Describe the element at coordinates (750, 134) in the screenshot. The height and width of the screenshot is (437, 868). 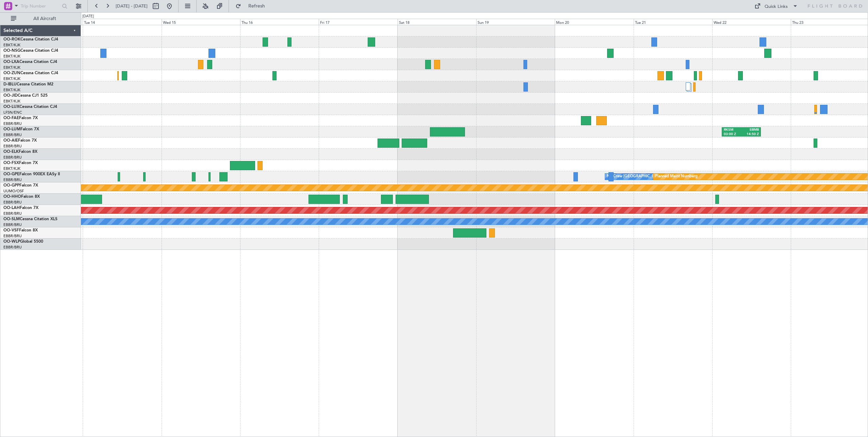
I see `div: 14:50 Z` at that location.